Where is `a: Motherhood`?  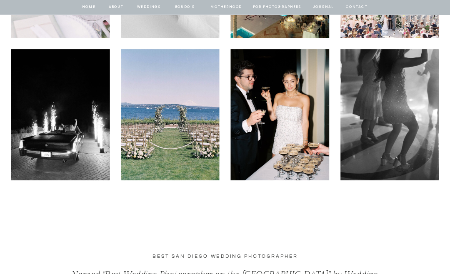
a: Motherhood is located at coordinates (226, 7).